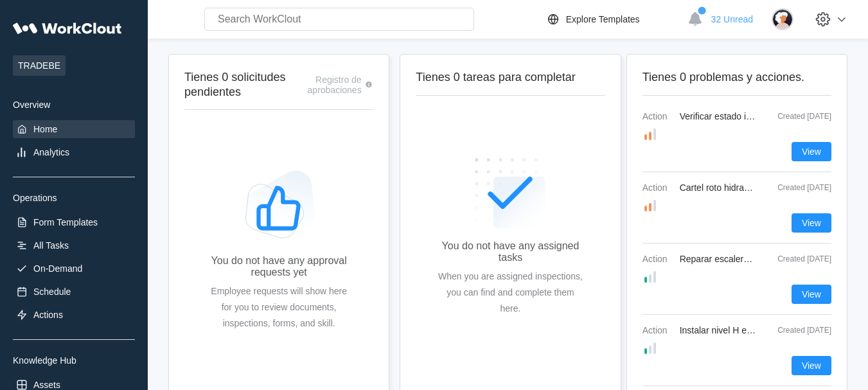  Describe the element at coordinates (235, 84) in the screenshot. I see `font: Tienes 0 solicitudes pendientes` at that location.